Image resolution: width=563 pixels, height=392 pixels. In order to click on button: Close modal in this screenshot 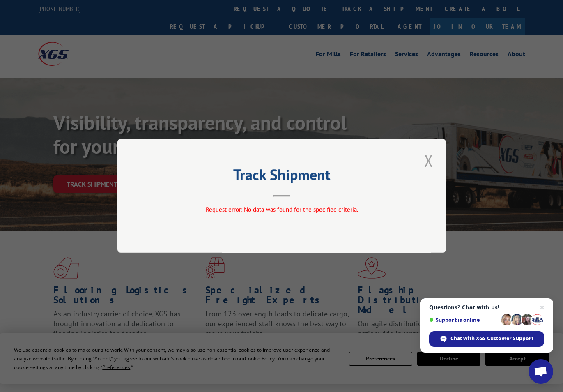, I will do `click(429, 160)`.